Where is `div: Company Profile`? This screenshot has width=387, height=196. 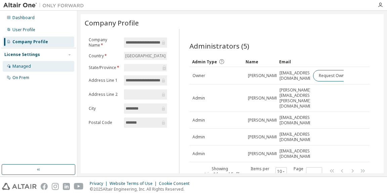 div: Company Profile is located at coordinates (30, 42).